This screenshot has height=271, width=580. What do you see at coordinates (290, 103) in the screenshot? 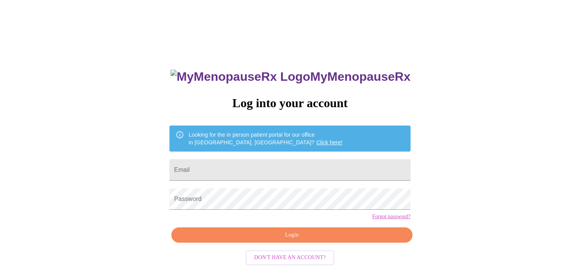
I see `h3: Log into your account` at bounding box center [290, 103].